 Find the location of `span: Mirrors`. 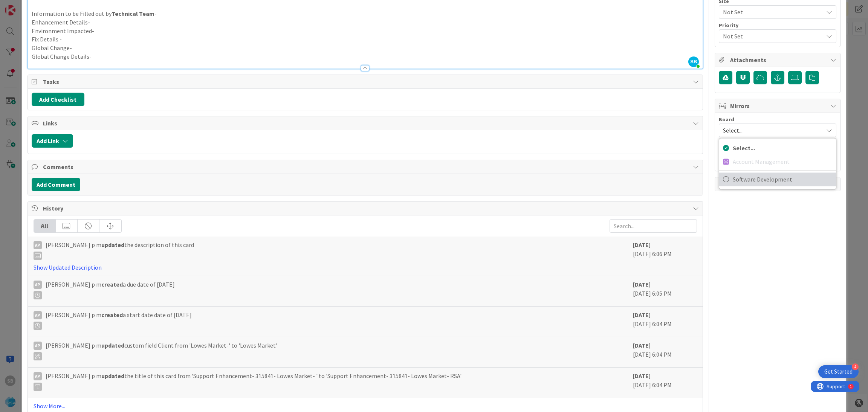

span: Mirrors is located at coordinates (778, 105).